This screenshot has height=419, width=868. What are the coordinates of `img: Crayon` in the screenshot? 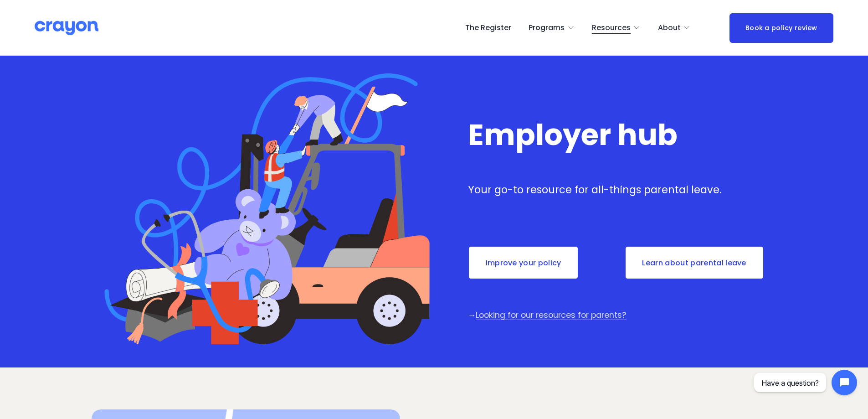 It's located at (67, 28).